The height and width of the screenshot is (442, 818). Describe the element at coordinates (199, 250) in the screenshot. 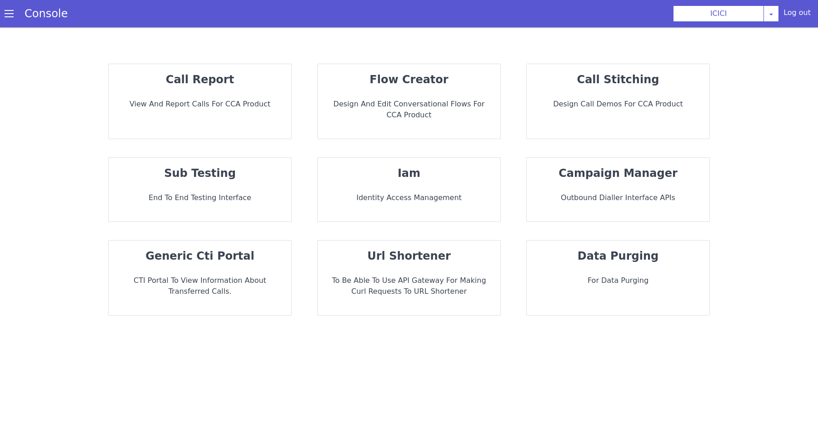

I see `strong: generic cti portal` at that location.